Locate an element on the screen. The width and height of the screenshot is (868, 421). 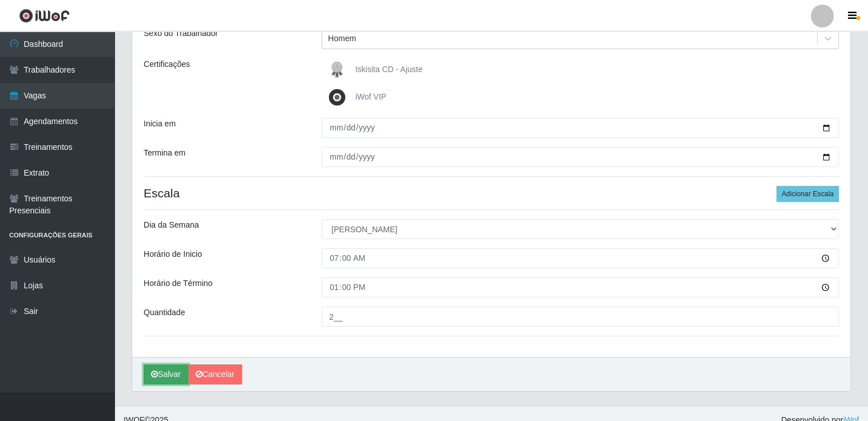
label: Quantidade is located at coordinates (164, 313).